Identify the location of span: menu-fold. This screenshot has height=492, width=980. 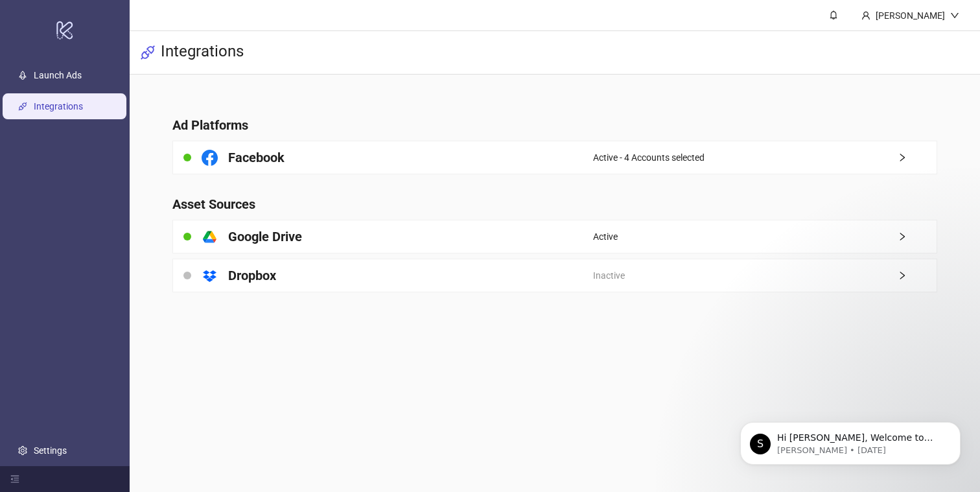
(15, 479).